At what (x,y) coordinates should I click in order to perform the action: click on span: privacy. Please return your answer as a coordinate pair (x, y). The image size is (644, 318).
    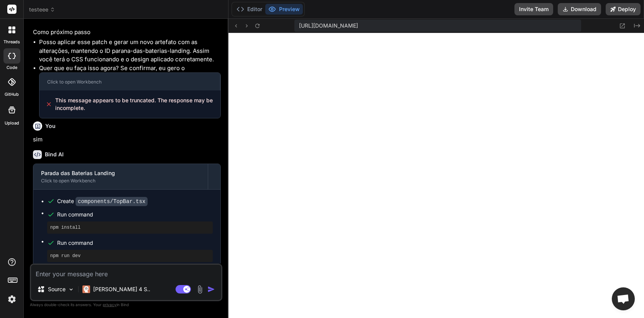
    Looking at the image, I should click on (109, 305).